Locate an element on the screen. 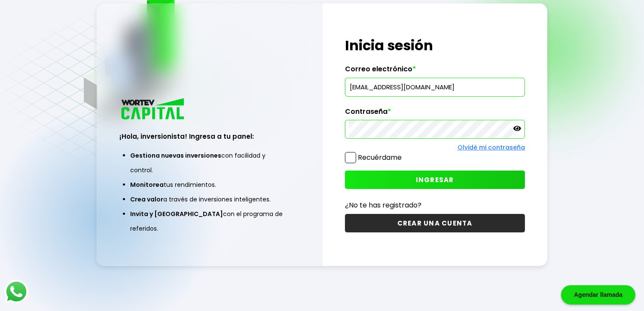  label: Correo electrónico is located at coordinates (435, 71).